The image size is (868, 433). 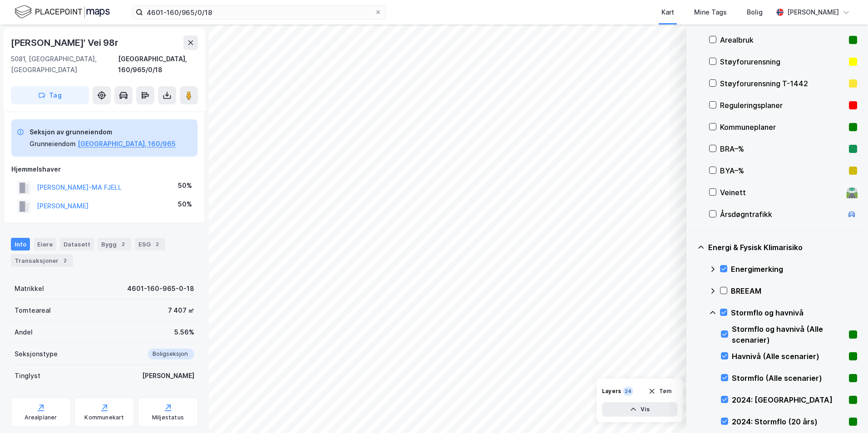 I want to click on div: Chat Widget, so click(x=845, y=412).